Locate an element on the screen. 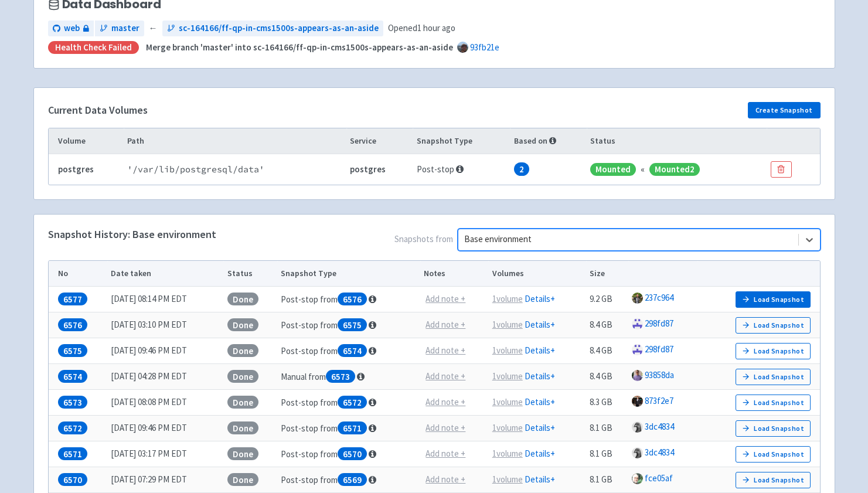 Image resolution: width=868 pixels, height=493 pixels. th: Volumes is located at coordinates (537, 274).